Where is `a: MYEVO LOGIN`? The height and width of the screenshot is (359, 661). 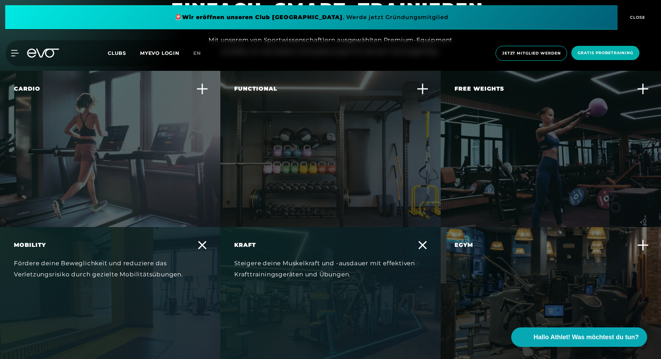 a: MYEVO LOGIN is located at coordinates (160, 53).